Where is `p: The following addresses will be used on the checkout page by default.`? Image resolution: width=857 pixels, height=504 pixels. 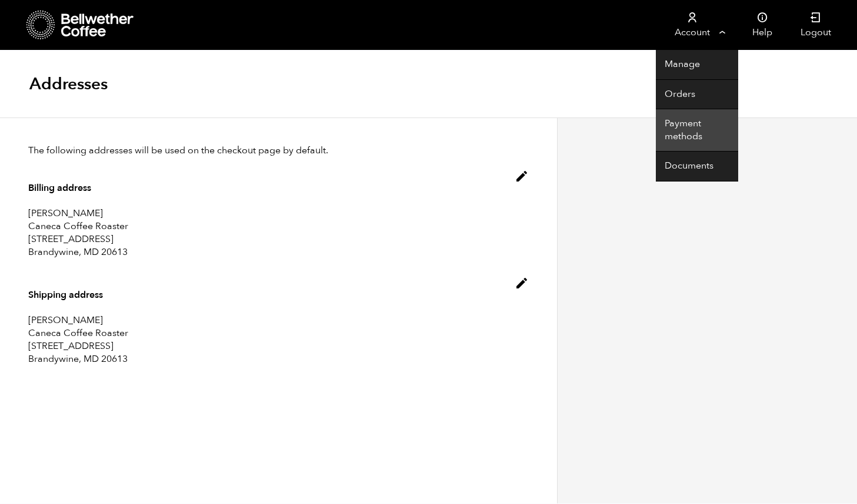 p: The following addresses will be used on the checkout page by default. is located at coordinates (278, 151).